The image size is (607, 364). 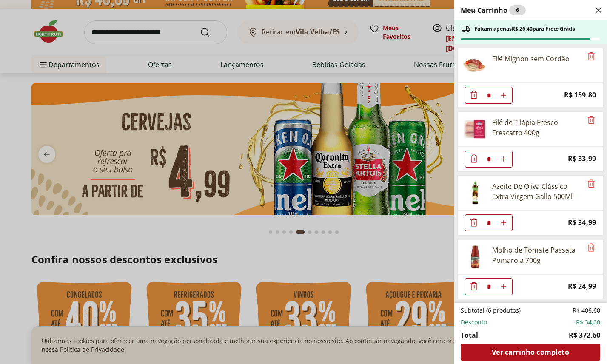 I want to click on div: 6, so click(x=517, y=10).